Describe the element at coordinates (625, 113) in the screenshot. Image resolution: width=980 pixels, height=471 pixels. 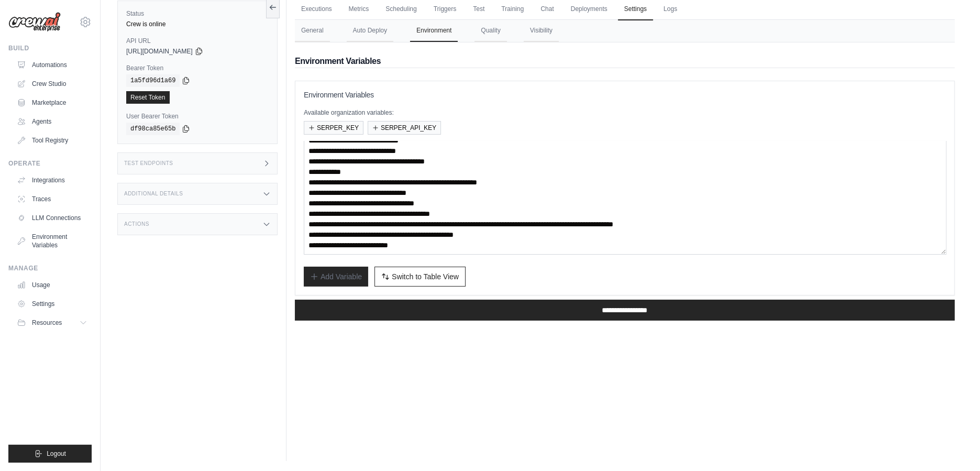
I see `p: Available organization variables:` at that location.